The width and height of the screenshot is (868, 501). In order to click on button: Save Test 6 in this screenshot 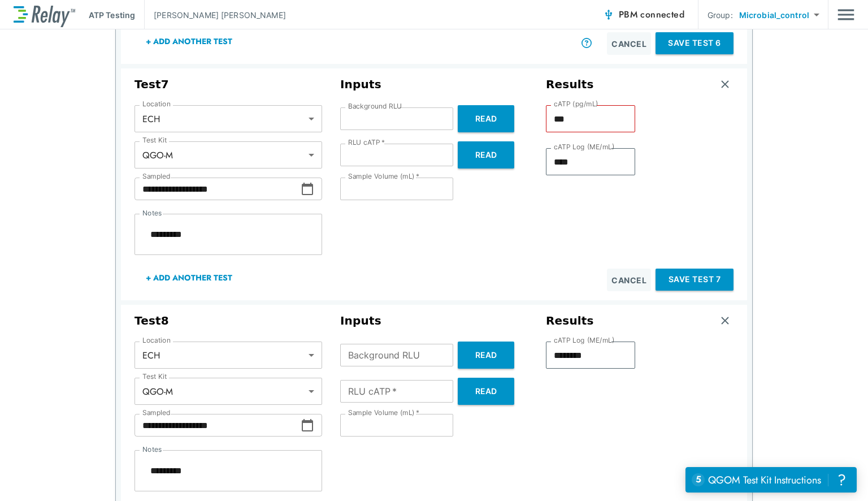, I will do `click(695, 43)`.